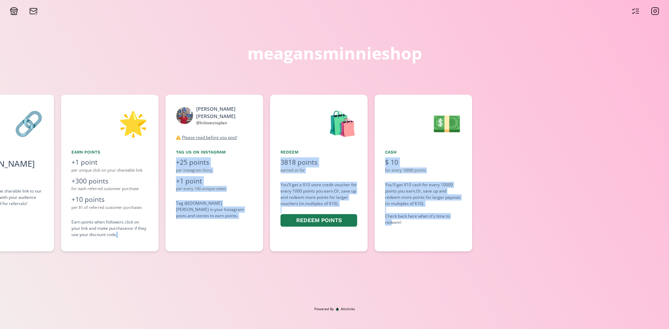 This screenshot has height=329, width=669. What do you see at coordinates (423, 170) in the screenshot?
I see `div: for every 10000 points` at bounding box center [423, 170].